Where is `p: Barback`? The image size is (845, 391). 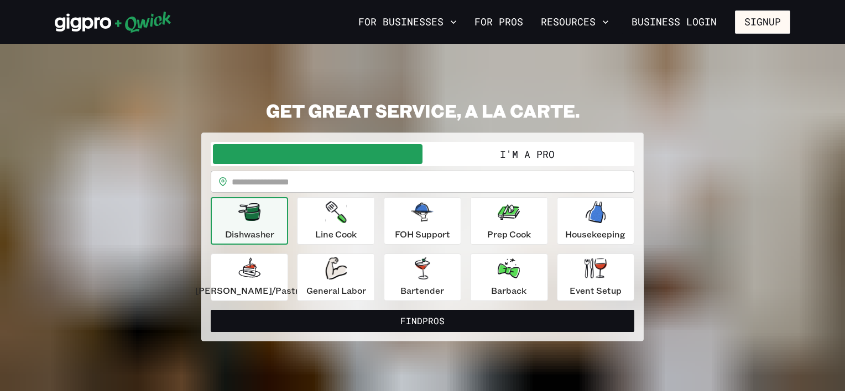 p: Barback is located at coordinates (509, 291).